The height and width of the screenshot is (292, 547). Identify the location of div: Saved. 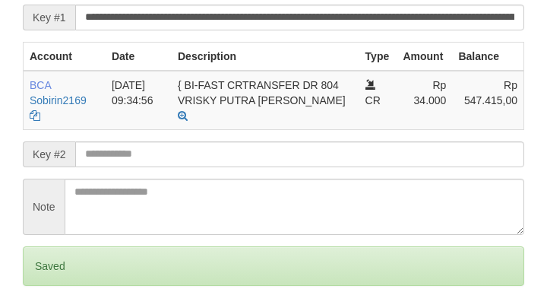
(273, 266).